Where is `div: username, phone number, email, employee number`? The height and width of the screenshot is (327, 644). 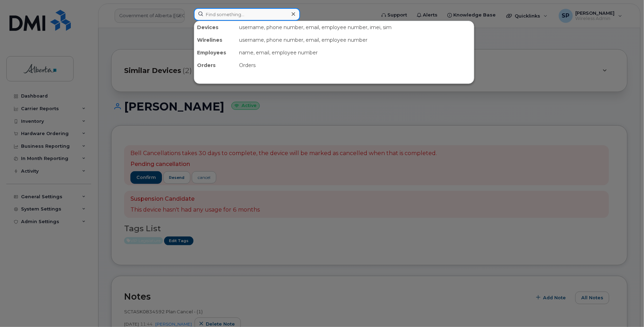 div: username, phone number, email, employee number is located at coordinates (355, 40).